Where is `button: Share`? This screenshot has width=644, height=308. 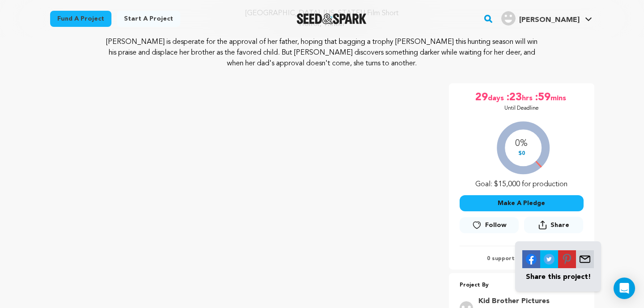
button: Share is located at coordinates (554, 225).